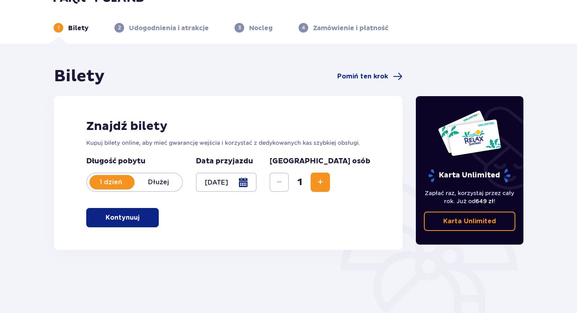  What do you see at coordinates (469, 197) in the screenshot?
I see `p: Zapłać raz, korzystaj przez cały rok. Już od !` at bounding box center [469, 197].